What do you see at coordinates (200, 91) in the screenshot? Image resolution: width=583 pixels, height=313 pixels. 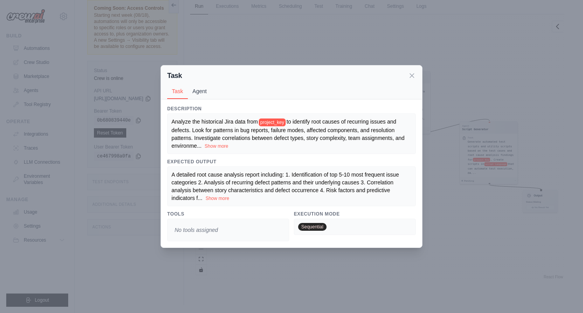 I see `button: Agent` at bounding box center [200, 91].